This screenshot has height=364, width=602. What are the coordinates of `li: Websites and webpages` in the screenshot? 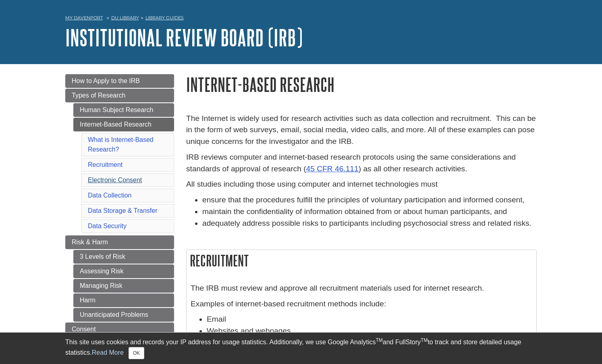 It's located at (370, 331).